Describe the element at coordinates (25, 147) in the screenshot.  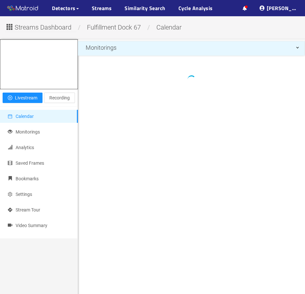
I see `span: Analytics` at that location.